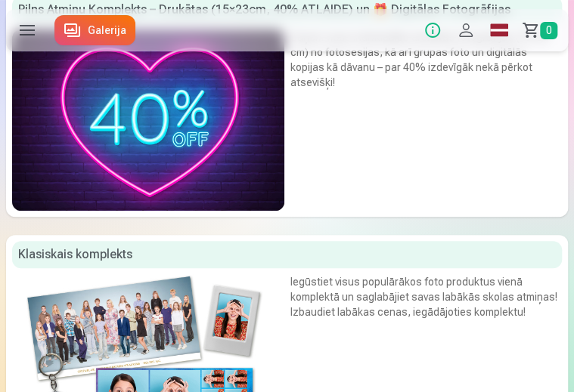  What do you see at coordinates (541, 30) in the screenshot?
I see `a: Grozs0` at bounding box center [541, 30].